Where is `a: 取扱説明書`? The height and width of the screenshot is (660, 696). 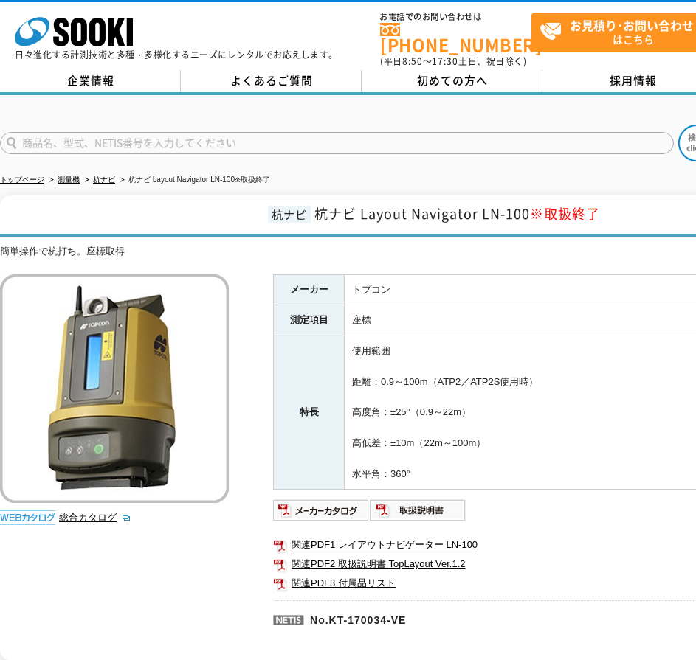 a: 取扱説明書 is located at coordinates (417, 514).